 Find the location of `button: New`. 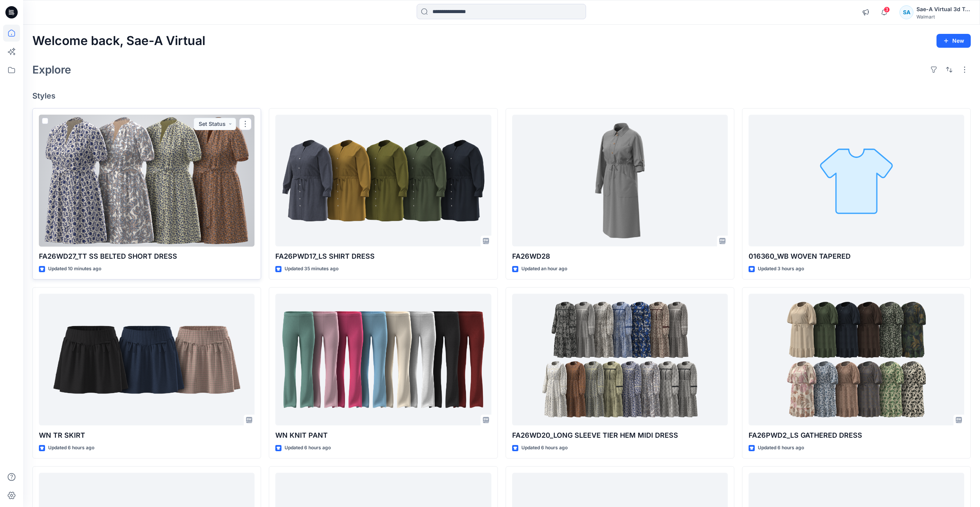

button: New is located at coordinates (953, 41).